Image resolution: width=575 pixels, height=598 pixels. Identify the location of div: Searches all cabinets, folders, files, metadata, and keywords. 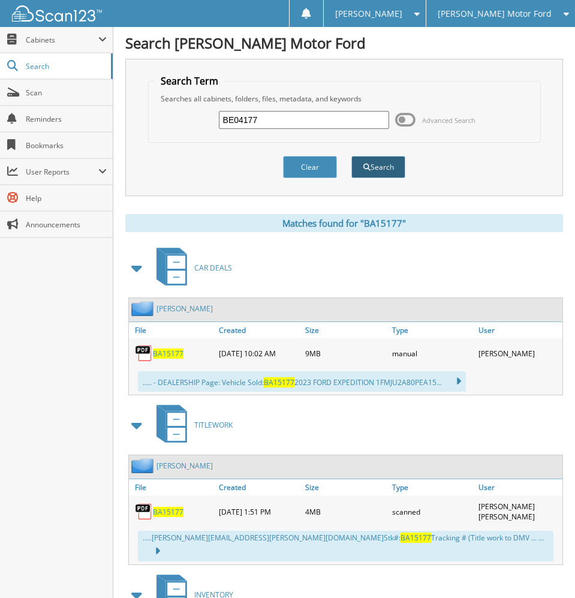
(344, 98).